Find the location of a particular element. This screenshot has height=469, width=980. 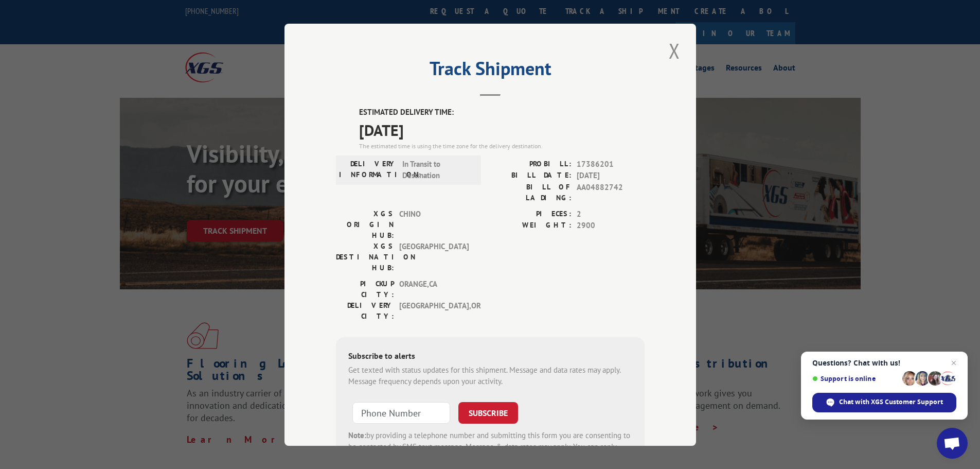

label: PROBILL: is located at coordinates (531, 164).